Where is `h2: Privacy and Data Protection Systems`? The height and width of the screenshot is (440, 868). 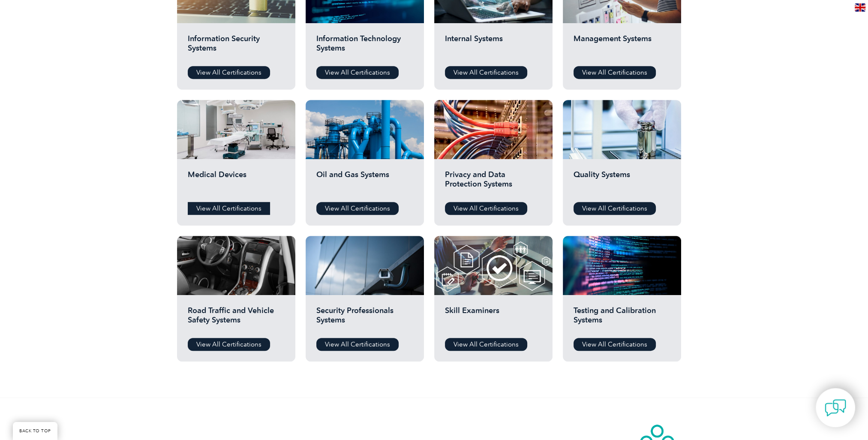 h2: Privacy and Data Protection Systems is located at coordinates (493, 183).